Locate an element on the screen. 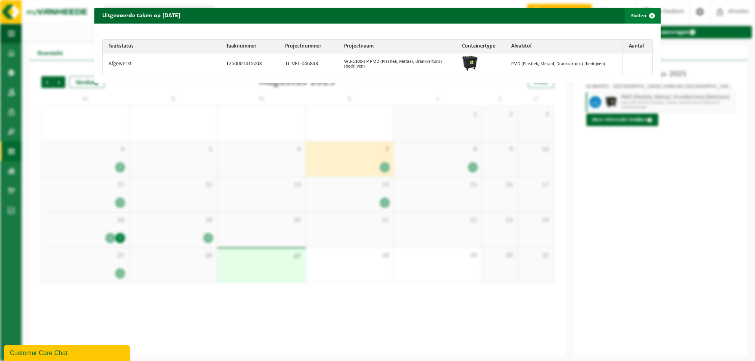  th: Projectnummer is located at coordinates (309, 46).